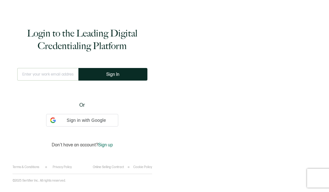 The image size is (329, 192). What do you see at coordinates (105, 144) in the screenshot?
I see `span: Sign up` at bounding box center [105, 144].